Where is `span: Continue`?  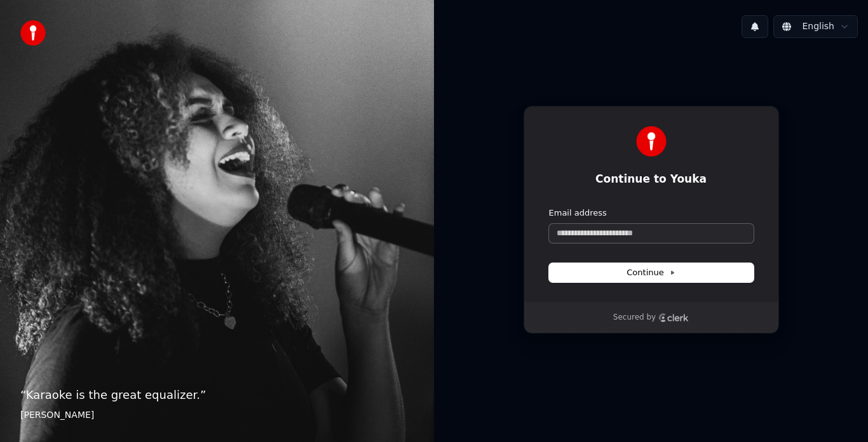 span: Continue is located at coordinates (651, 273).